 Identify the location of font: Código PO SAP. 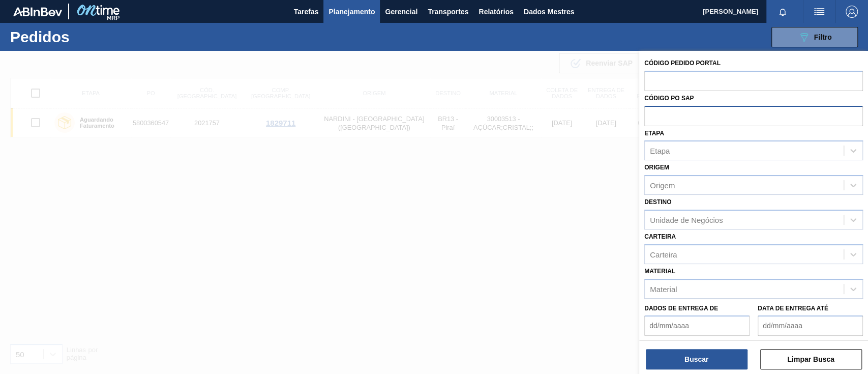
(669, 98).